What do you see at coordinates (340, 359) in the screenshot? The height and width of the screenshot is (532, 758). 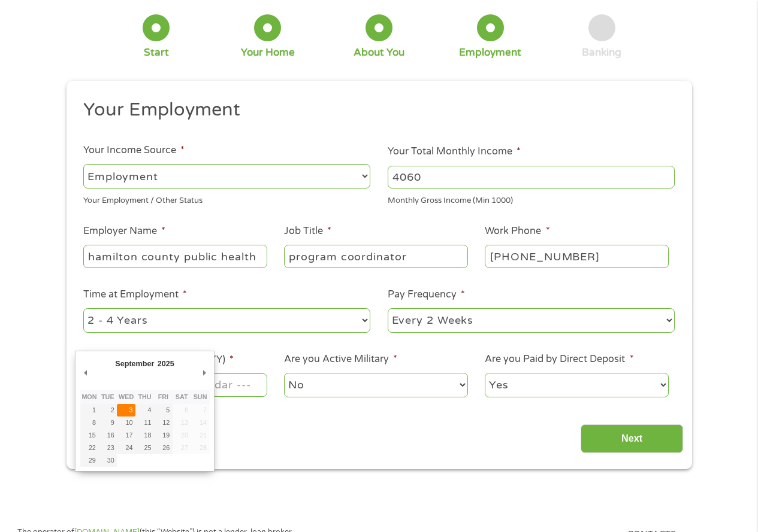 I see `label: Are you Active Military` at bounding box center [340, 359].